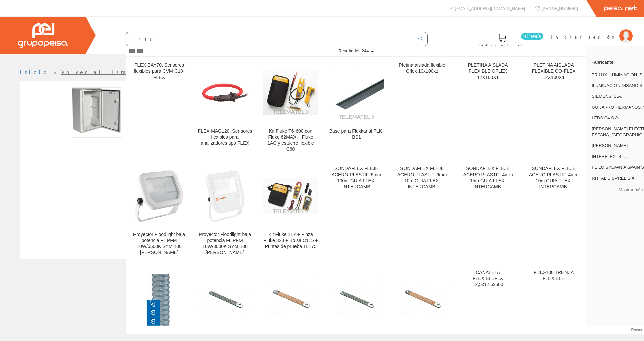 The width and height of the screenshot is (644, 341). Describe the element at coordinates (270, 39) in the screenshot. I see `input: Buscar ...` at that location.